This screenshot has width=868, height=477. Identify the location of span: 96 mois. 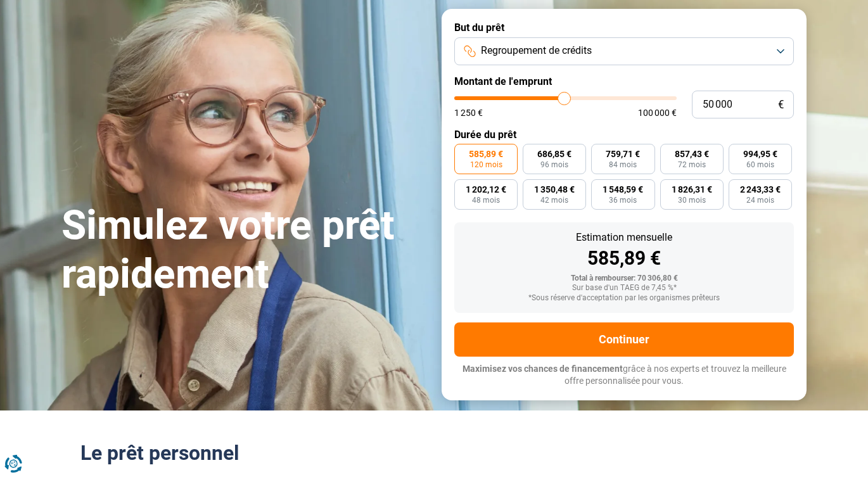
(555, 165).